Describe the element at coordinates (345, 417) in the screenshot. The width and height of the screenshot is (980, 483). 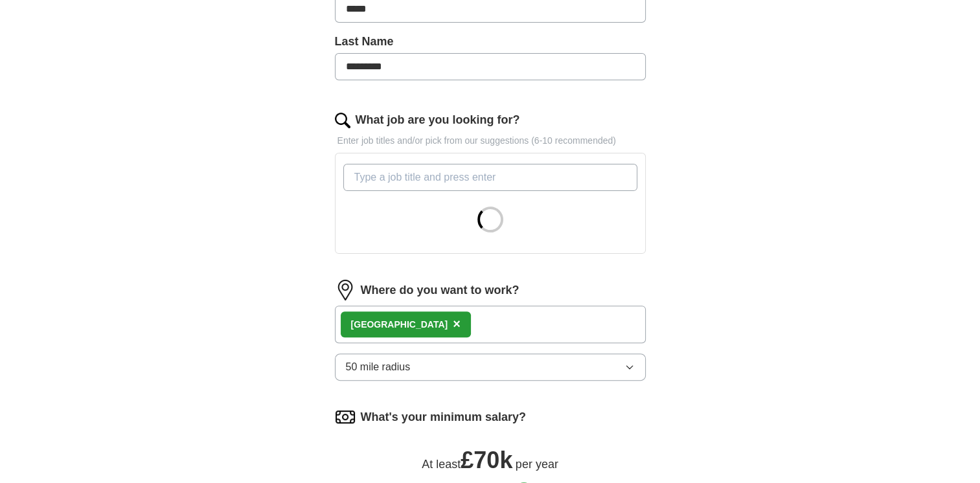
I see `img: salary.png` at that location.